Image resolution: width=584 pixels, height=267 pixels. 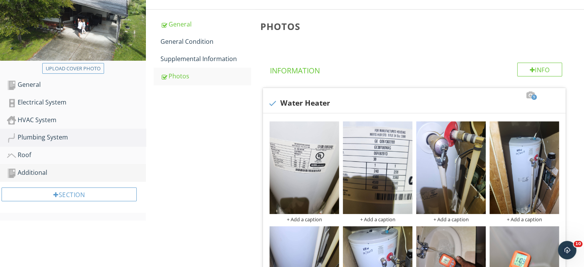 What do you see at coordinates (416, 26) in the screenshot?
I see `h3: Photos` at bounding box center [416, 26].